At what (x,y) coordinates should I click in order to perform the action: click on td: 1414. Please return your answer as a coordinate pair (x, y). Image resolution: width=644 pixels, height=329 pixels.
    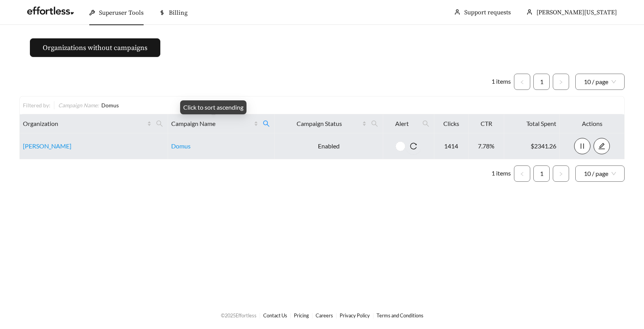
    Looking at the image, I should click on (451, 146).